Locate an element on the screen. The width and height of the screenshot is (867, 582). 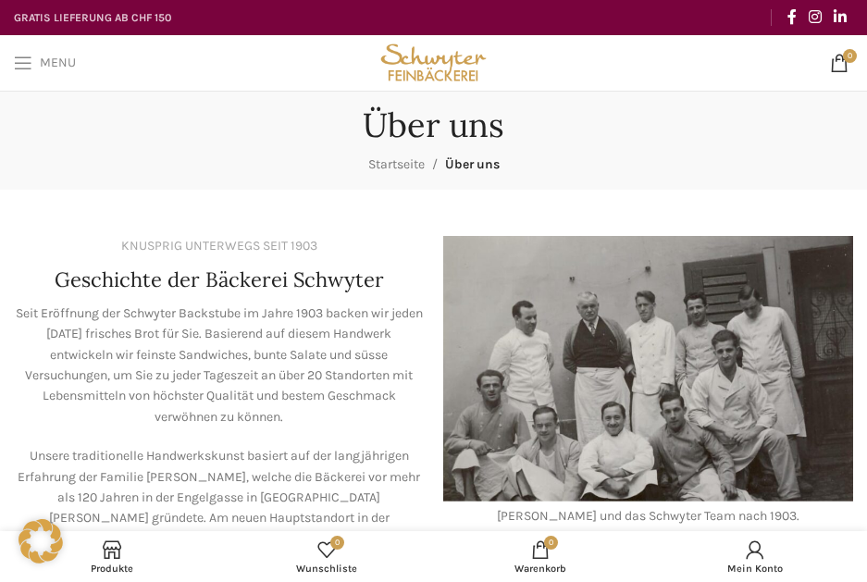
a: Linkedin social link is located at coordinates (840, 17).